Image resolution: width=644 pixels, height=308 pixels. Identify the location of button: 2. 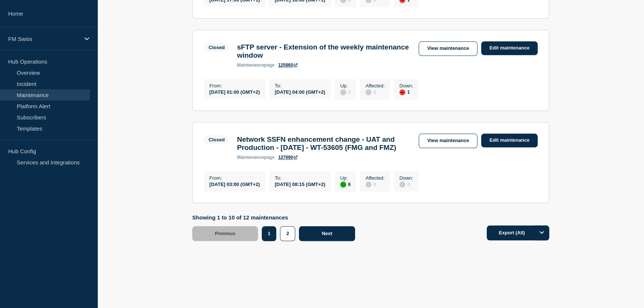
(288, 234).